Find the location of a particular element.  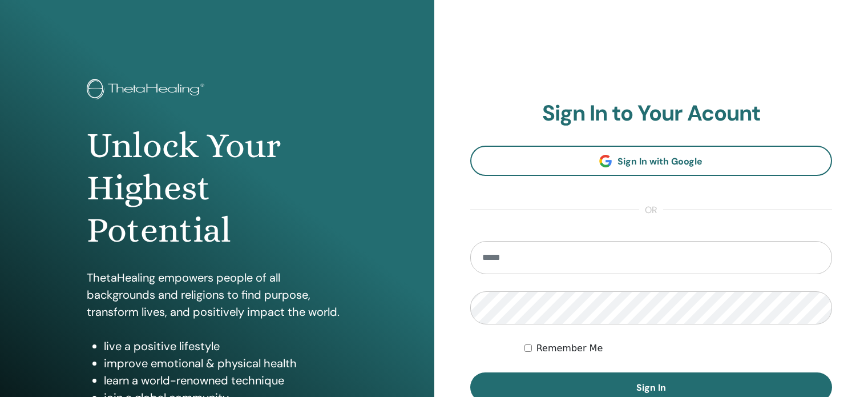

span: or is located at coordinates (652, 210).